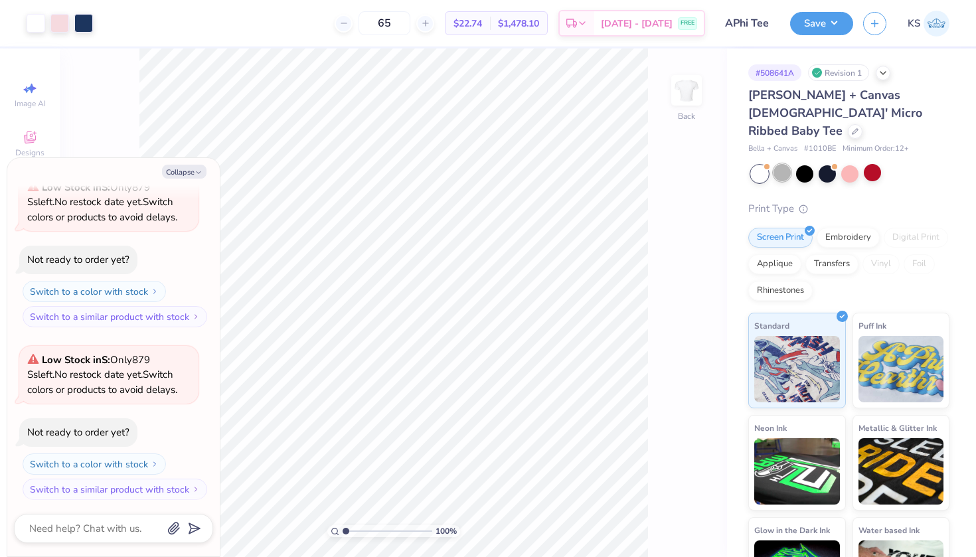 This screenshot has height=557, width=976. What do you see at coordinates (881, 264) in the screenshot?
I see `div: Vinyl` at bounding box center [881, 264].